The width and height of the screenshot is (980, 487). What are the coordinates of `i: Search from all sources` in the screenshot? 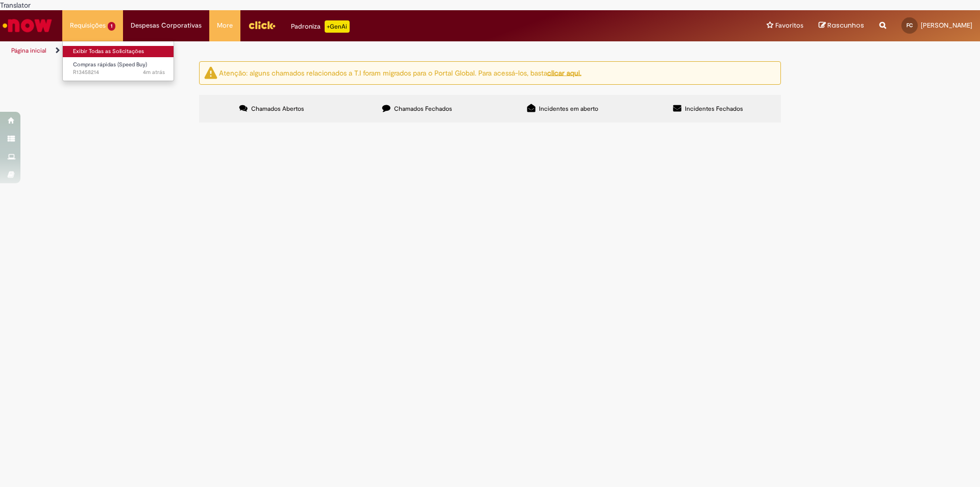 It's located at (882, 20).